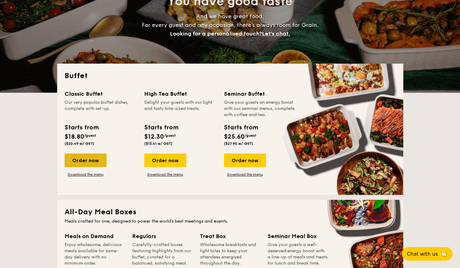 The image size is (460, 268). Describe the element at coordinates (230, 76) in the screenshot. I see `h2: Buffet` at that location.